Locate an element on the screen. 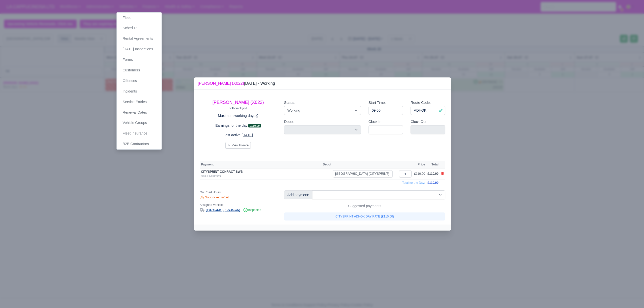  div: Not clocked in/out is located at coordinates (238, 198).